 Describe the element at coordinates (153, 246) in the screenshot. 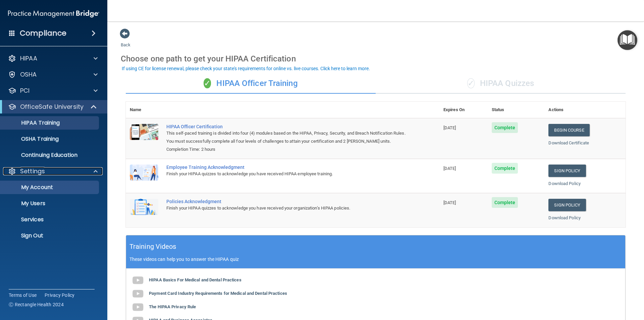

I see `h5: Training Videos` at that location.